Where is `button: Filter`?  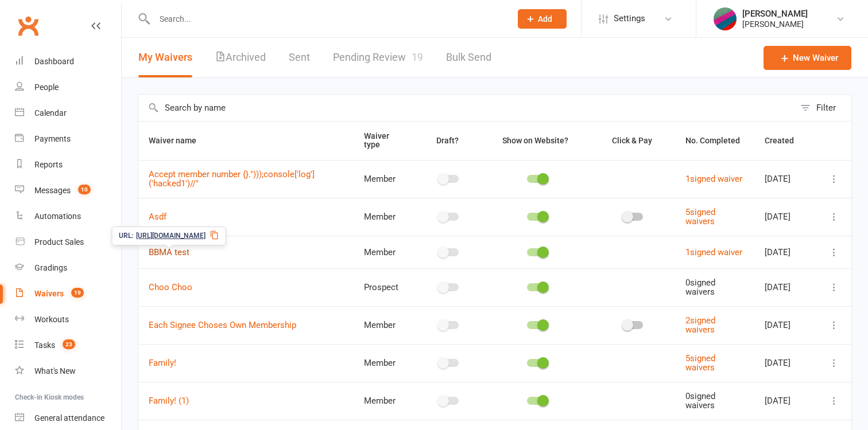 button: Filter is located at coordinates (822, 108).